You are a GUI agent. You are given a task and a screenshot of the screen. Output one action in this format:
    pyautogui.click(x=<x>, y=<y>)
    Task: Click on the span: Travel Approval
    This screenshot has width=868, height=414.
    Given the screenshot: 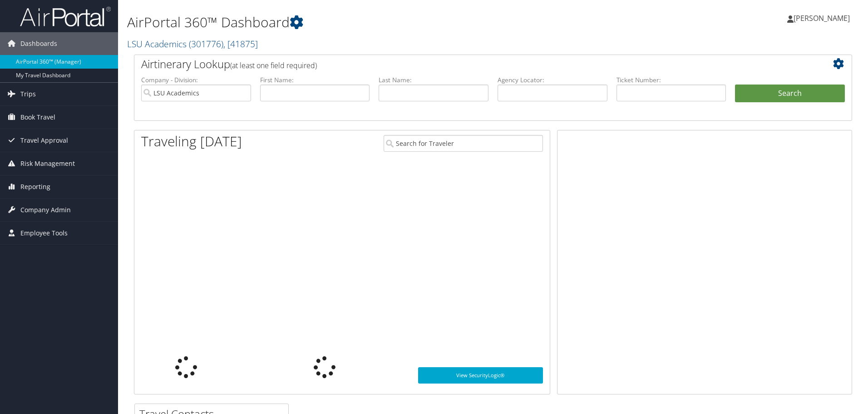 What is the action you would take?
    pyautogui.click(x=44, y=141)
    